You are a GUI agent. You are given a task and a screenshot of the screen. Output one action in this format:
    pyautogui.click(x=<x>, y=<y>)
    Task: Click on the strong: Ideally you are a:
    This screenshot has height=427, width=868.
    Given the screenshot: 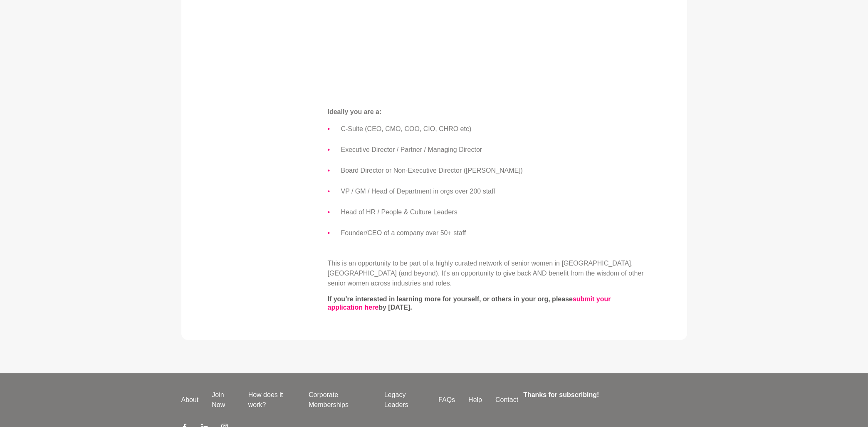 What is the action you would take?
    pyautogui.click(x=355, y=111)
    